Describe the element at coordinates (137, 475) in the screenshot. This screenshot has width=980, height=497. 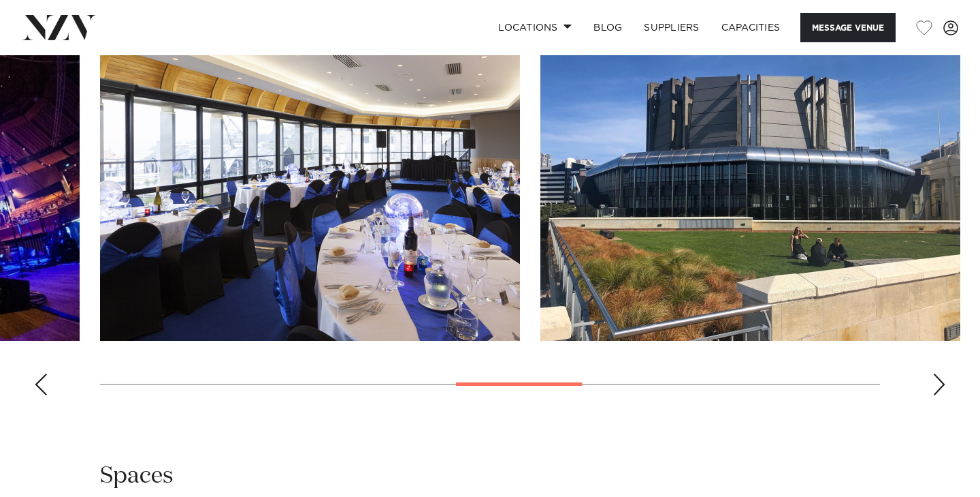
I see `h2: Spaces` at that location.